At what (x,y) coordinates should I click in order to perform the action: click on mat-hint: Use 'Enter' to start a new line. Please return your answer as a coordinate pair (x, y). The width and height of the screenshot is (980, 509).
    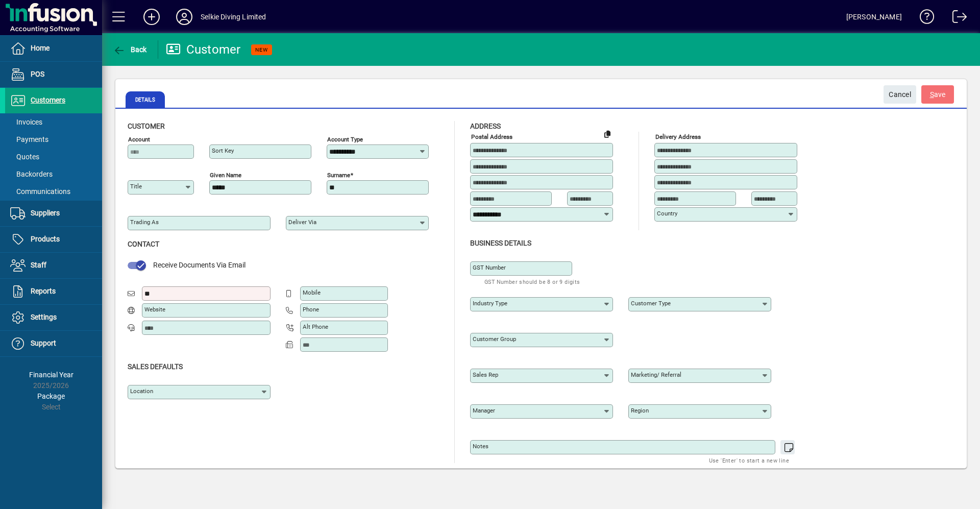
    Looking at the image, I should click on (749, 459).